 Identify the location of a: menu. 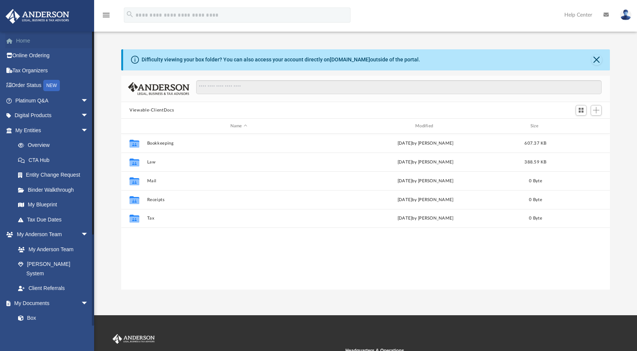
(106, 17).